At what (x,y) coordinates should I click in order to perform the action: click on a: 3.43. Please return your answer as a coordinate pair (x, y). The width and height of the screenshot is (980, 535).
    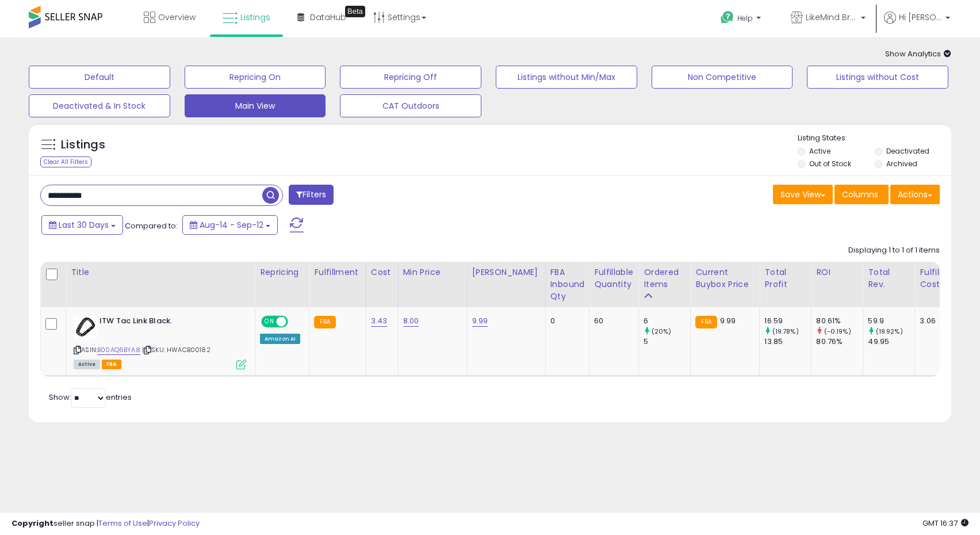
    Looking at the image, I should click on (379, 321).